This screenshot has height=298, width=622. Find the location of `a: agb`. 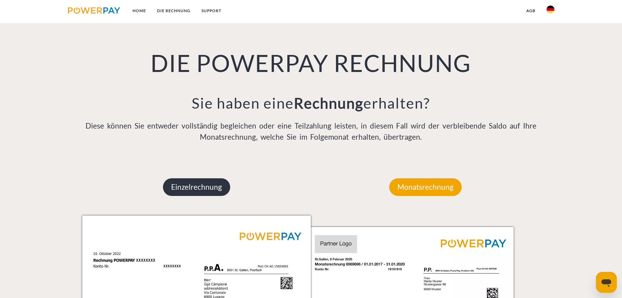

a: agb is located at coordinates (531, 11).